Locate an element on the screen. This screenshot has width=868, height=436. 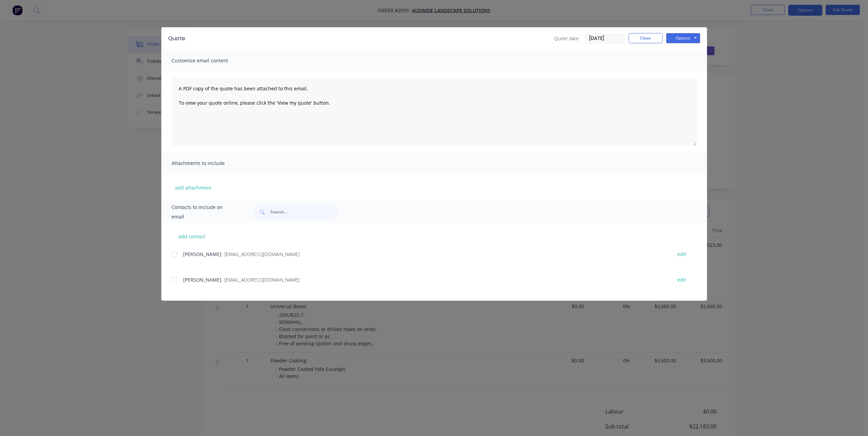
button: Options is located at coordinates (683, 38).